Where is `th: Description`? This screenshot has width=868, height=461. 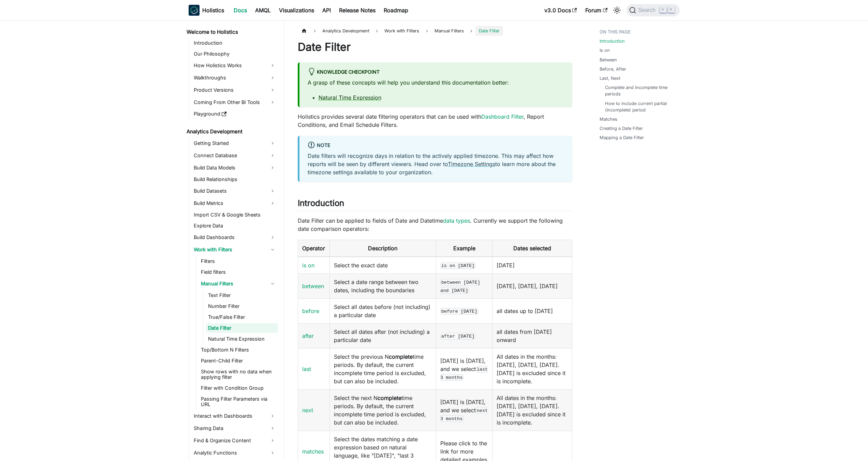
th: Description is located at coordinates (383, 248).